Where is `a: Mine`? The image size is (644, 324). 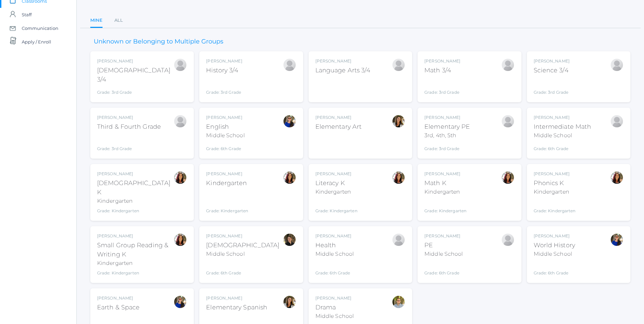 a: Mine is located at coordinates (96, 21).